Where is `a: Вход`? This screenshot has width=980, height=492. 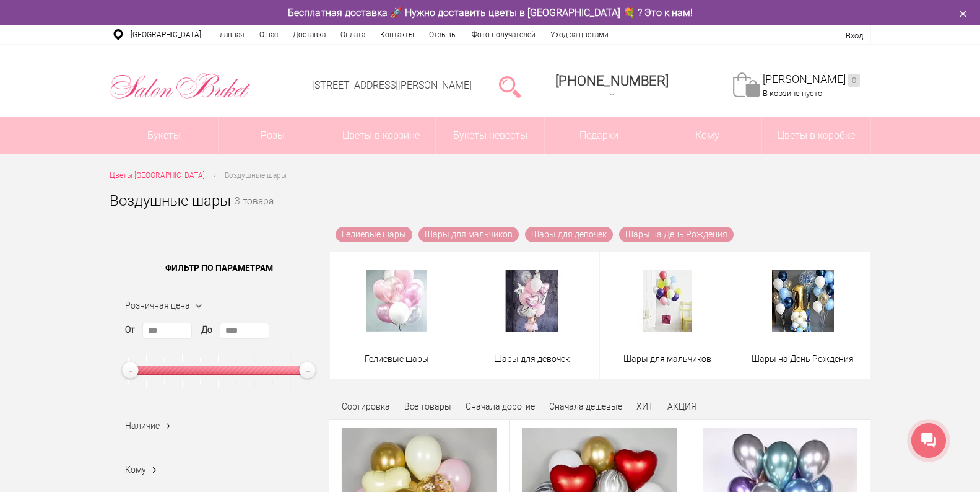
a: Вход is located at coordinates (854, 35).